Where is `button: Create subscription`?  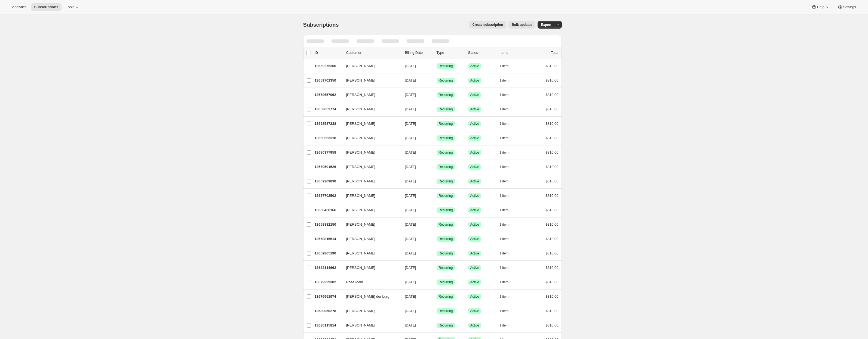 button: Create subscription is located at coordinates (487, 25).